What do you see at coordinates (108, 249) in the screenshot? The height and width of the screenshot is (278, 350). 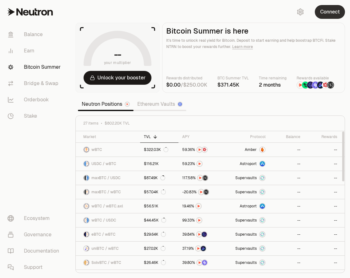 I see `a: uniBTC LogowBTC LogouniBTC / wBTC` at bounding box center [108, 249].